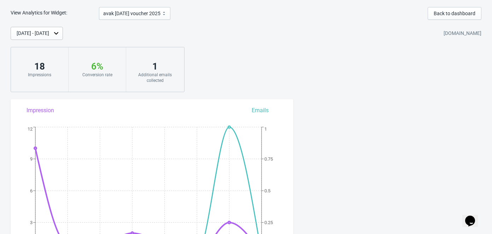 The height and width of the screenshot is (234, 492). Describe the element at coordinates (31, 159) in the screenshot. I see `tspan: 9` at that location.